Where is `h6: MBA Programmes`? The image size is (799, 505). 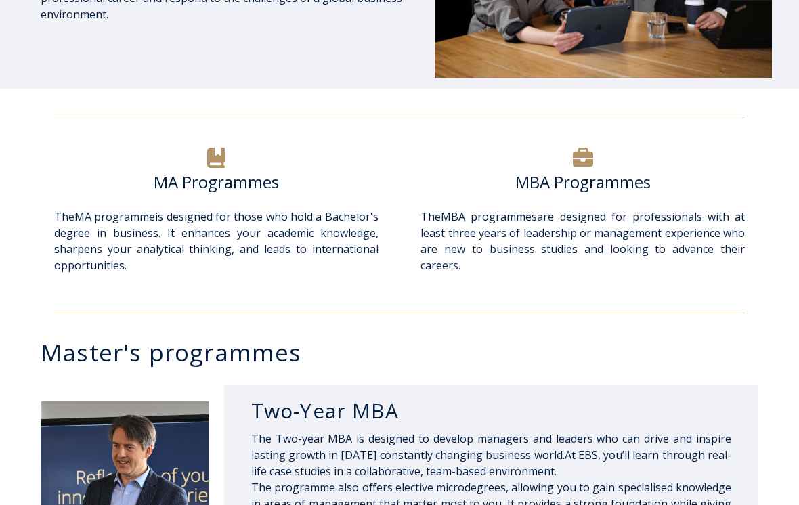 h6: MBA Programmes is located at coordinates (582, 182).